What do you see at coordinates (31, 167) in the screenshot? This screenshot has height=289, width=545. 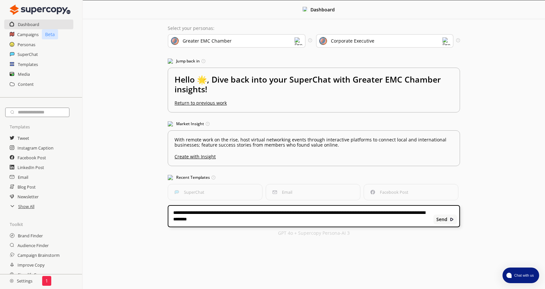 I see `h2: LinkedIn Post` at bounding box center [31, 167].